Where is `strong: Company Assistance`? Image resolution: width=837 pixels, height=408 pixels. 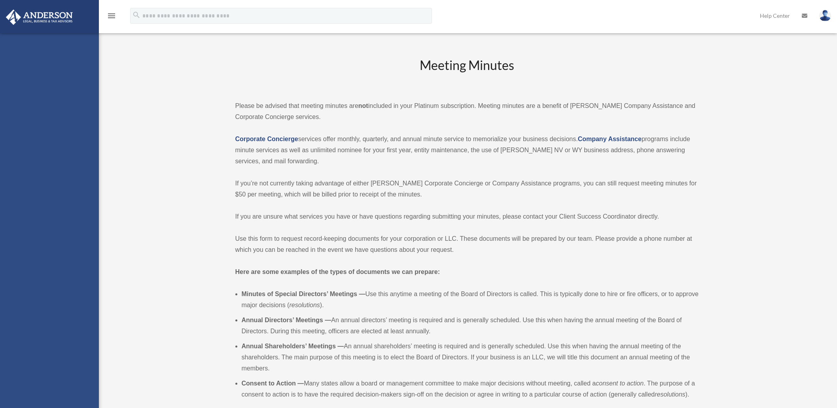
strong: Company Assistance is located at coordinates (609, 139).